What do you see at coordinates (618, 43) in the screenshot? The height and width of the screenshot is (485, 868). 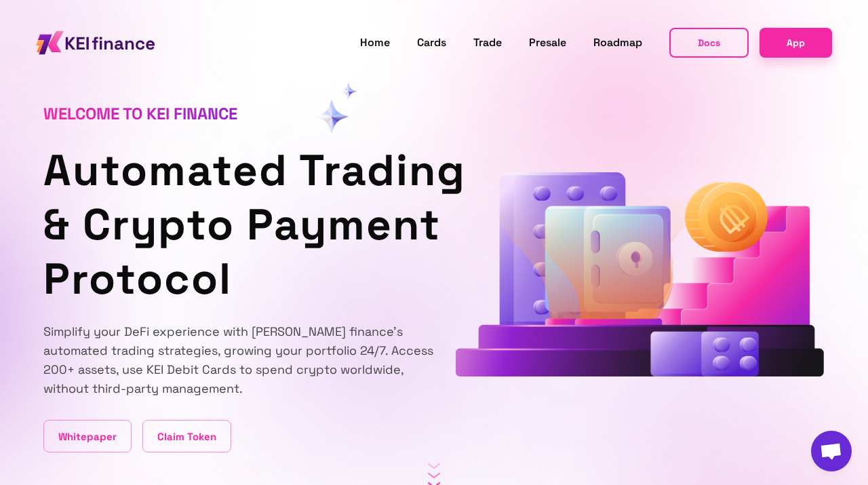 I see `a: Roadmap` at bounding box center [618, 43].